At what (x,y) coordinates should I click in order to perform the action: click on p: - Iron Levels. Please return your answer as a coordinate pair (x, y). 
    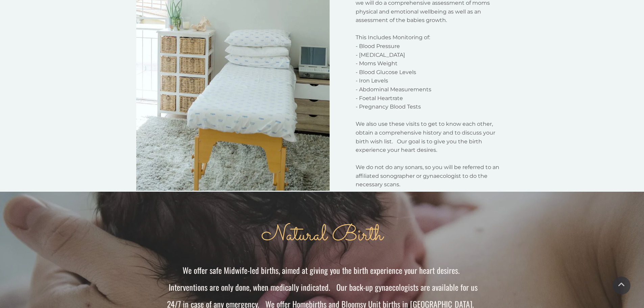
    Looking at the image, I should click on (428, 81).